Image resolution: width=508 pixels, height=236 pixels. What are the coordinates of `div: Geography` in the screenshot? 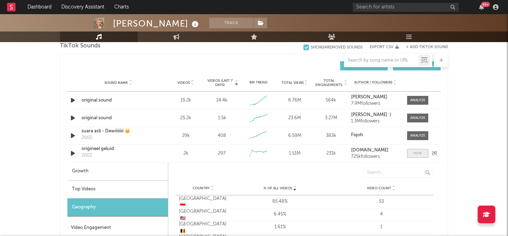 It's located at (118, 207).